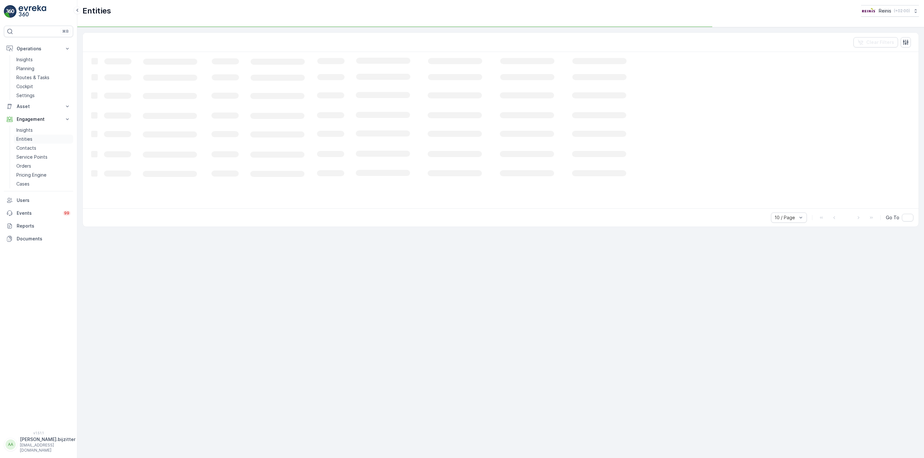 The height and width of the screenshot is (458, 924). Describe the element at coordinates (32, 12) in the screenshot. I see `img: logo_light-DOdMpM7g.png` at that location.